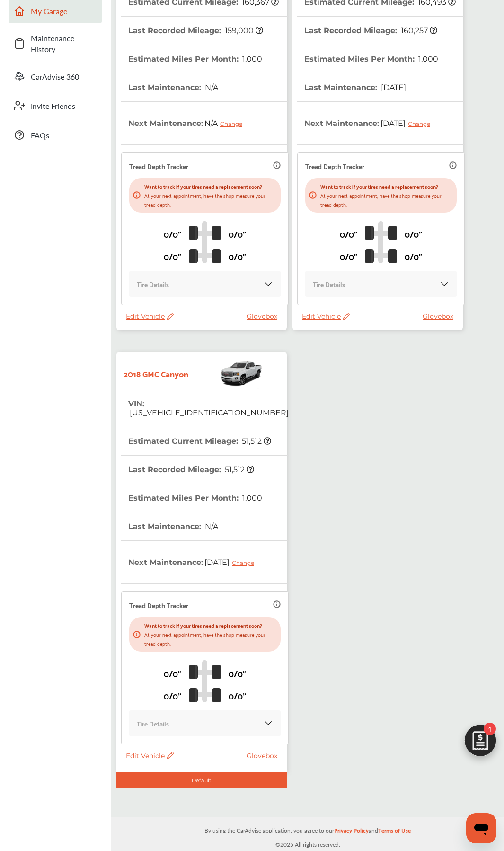 The image size is (504, 851). I want to click on a: CarAdvise 360, so click(55, 76).